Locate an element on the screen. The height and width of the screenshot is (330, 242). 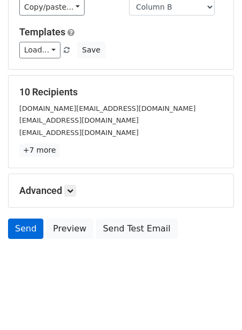
h5: Advanced is located at coordinates (121, 191).